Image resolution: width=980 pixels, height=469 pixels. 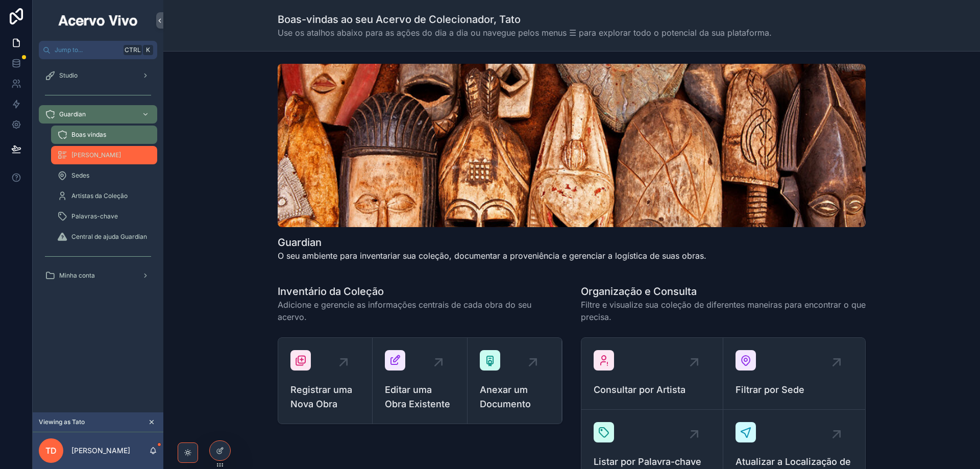 What do you see at coordinates (62, 422) in the screenshot?
I see `span: Viewing as Tato` at bounding box center [62, 422].